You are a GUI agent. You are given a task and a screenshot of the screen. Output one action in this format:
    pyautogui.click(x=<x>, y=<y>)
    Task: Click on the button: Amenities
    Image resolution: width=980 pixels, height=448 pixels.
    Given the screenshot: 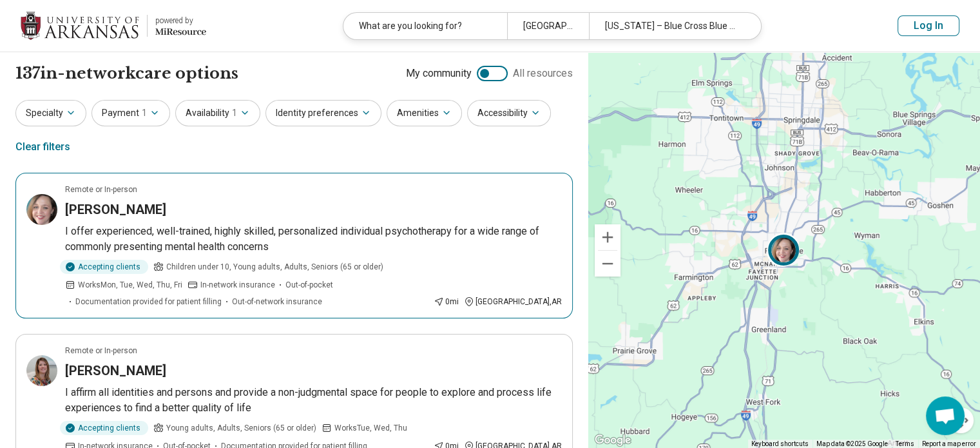 What is the action you would take?
    pyautogui.click(x=424, y=113)
    